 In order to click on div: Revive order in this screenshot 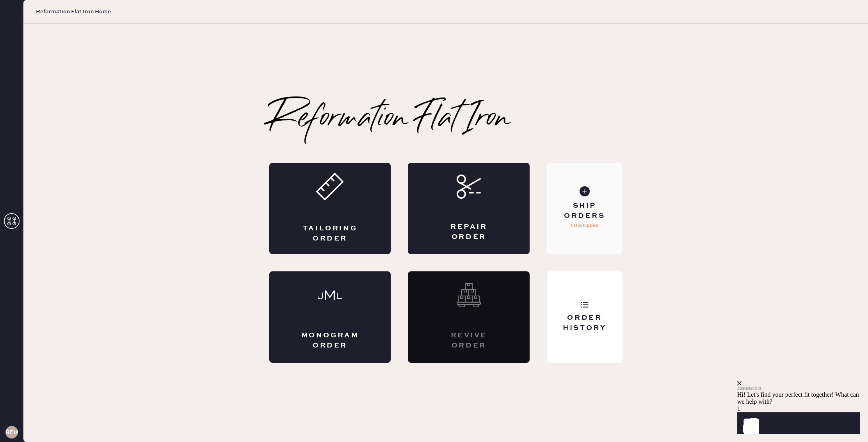, I will do `click(469, 341)`.